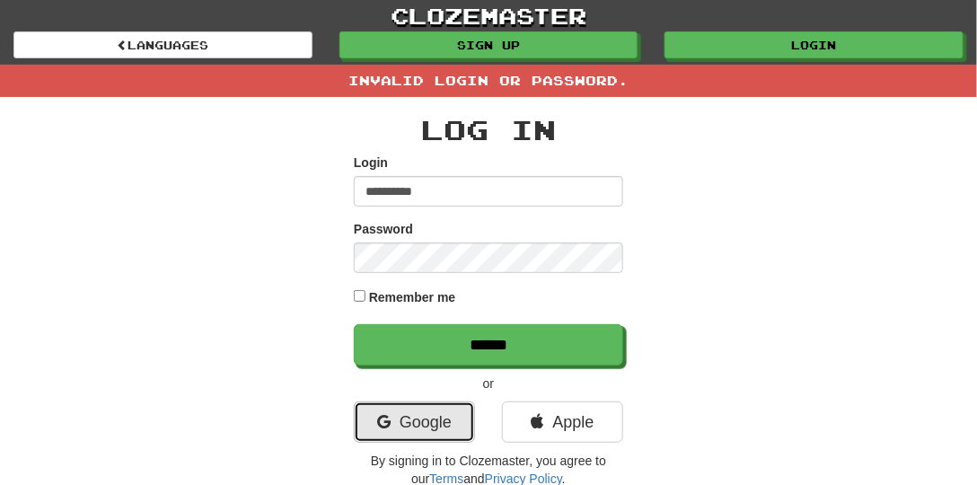 This screenshot has height=485, width=977. What do you see at coordinates (163, 45) in the screenshot?
I see `a: Languages` at bounding box center [163, 45].